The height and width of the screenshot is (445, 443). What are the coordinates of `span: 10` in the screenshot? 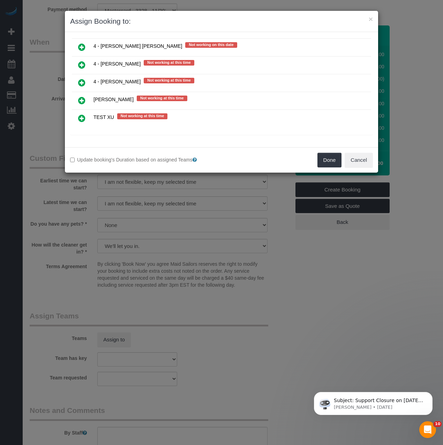 It's located at (437, 424).